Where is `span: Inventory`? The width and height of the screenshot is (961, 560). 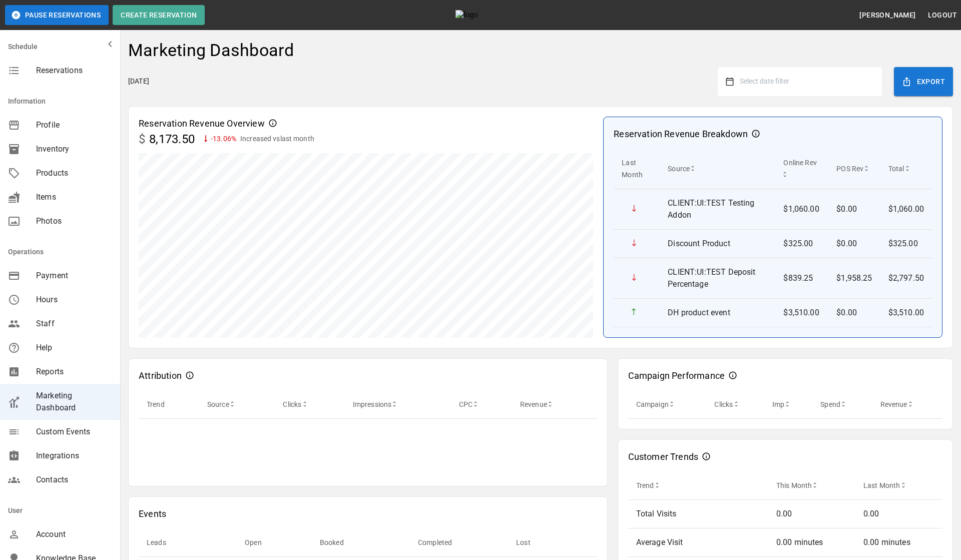 span: Inventory is located at coordinates (74, 149).